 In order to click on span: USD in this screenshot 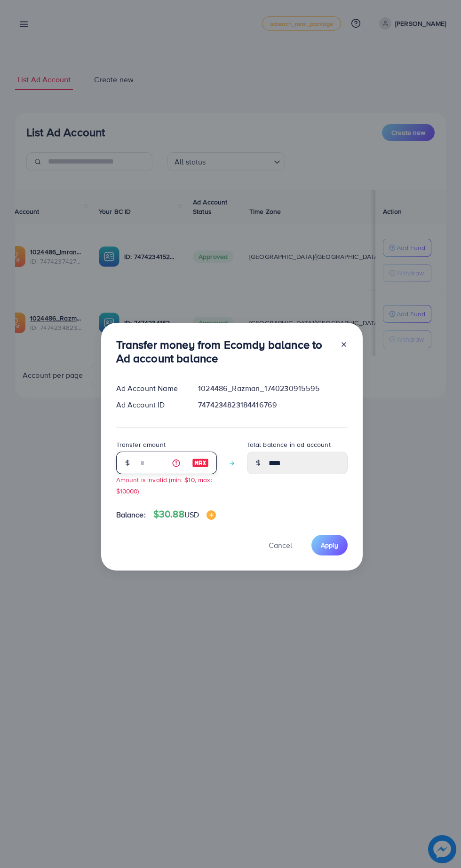, I will do `click(191, 514)`.